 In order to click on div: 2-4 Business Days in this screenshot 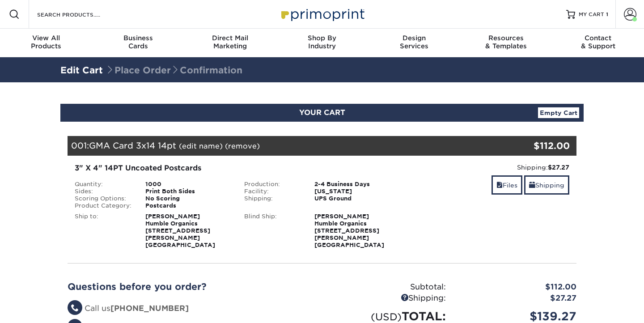, I will do `click(357, 184)`.